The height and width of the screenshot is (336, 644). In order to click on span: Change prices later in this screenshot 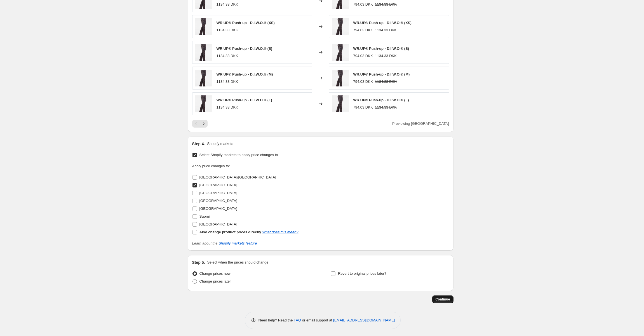, I will do `click(215, 281)`.